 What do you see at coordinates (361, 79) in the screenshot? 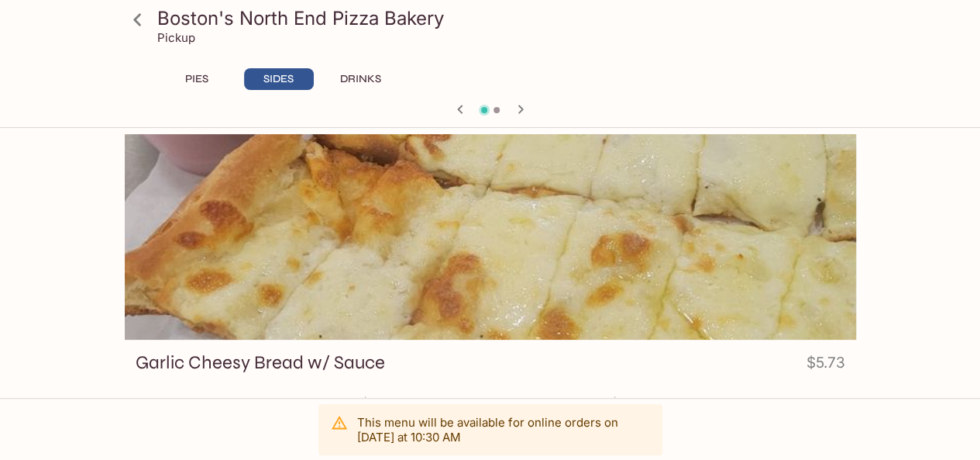
I see `button: DRINKS` at bounding box center [361, 79].